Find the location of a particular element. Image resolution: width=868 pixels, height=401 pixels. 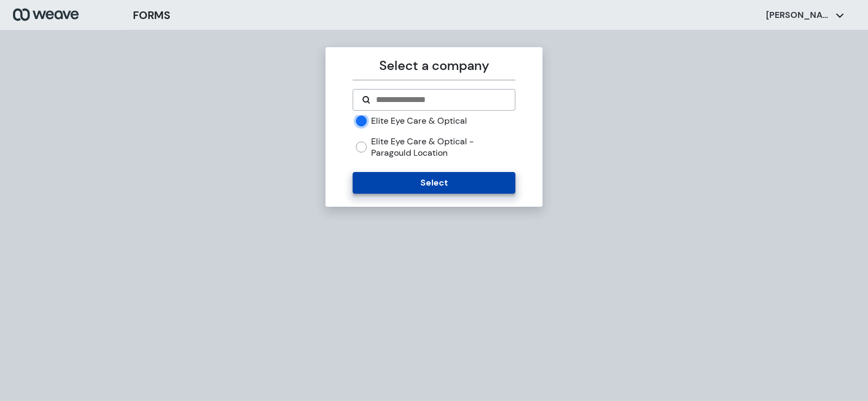

label: Elite Eye Care & Optical - Paragould Location is located at coordinates (442, 147).